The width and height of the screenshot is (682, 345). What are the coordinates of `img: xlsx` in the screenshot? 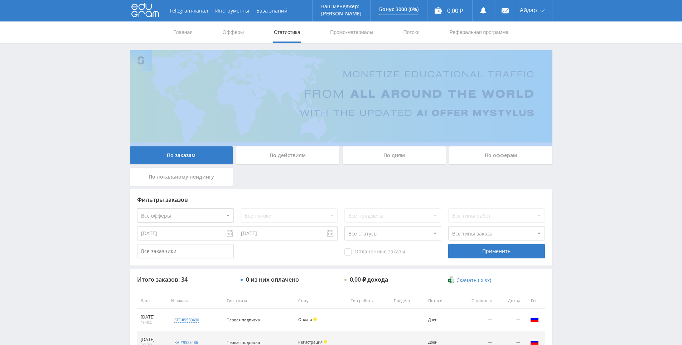 It's located at (451, 280).